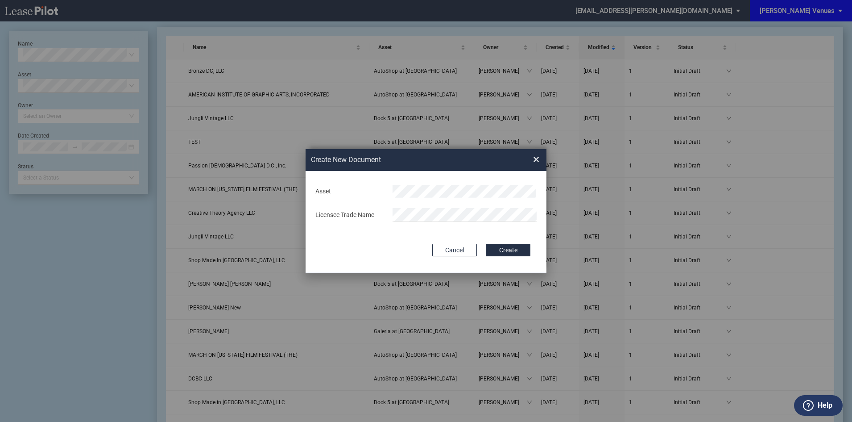 Image resolution: width=852 pixels, height=422 pixels. What do you see at coordinates (825, 405) in the screenshot?
I see `label: Help` at bounding box center [825, 405].